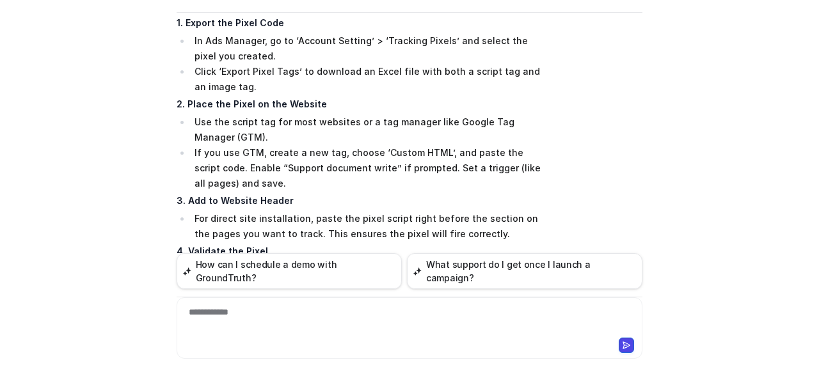  I want to click on button: What support do I get once I launch a campaign?, so click(525, 271).